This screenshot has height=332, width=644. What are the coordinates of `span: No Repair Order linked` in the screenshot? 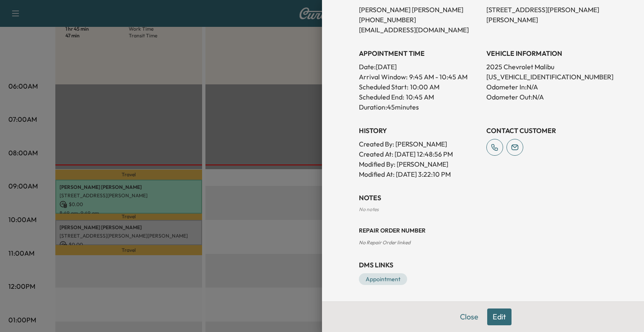 It's located at (385, 242).